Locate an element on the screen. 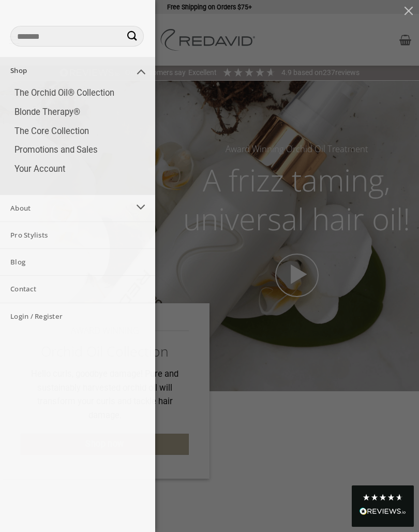 The image size is (419, 532). a: Blonde Therapy® is located at coordinates (80, 112).